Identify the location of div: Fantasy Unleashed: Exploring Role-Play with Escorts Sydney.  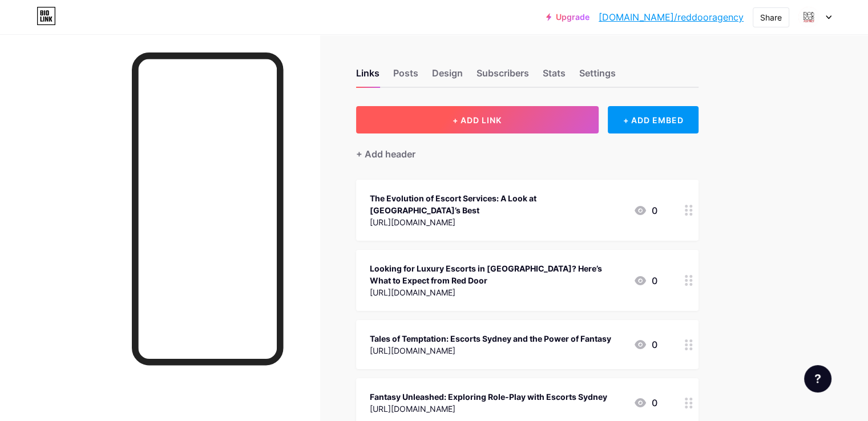
(488, 396).